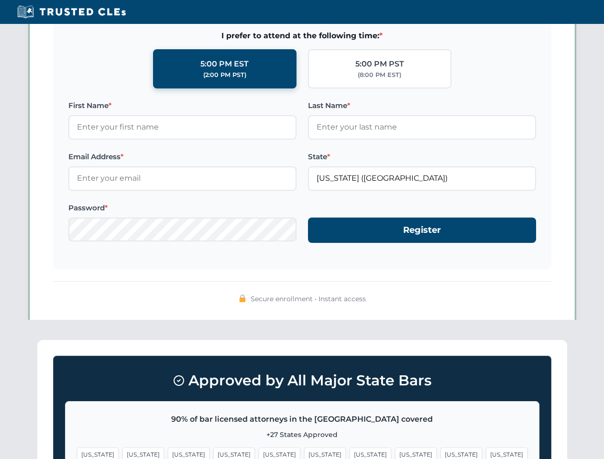 This screenshot has width=604, height=459. What do you see at coordinates (422, 230) in the screenshot?
I see `button: Register` at bounding box center [422, 230].